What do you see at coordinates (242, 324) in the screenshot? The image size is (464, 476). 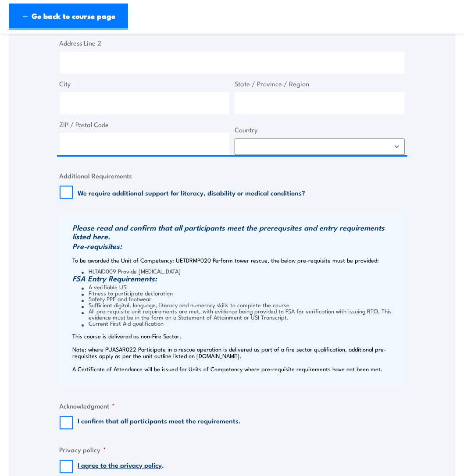 I see `li: Current First Aid qualification` at bounding box center [242, 324].